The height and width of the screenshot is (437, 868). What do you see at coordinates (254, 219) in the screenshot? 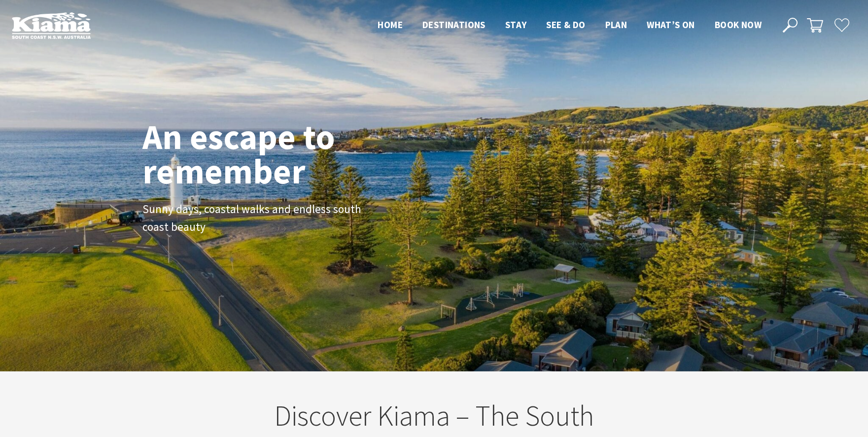
I see `p: Sunny days, coastal walks and endless south coast beauty` at bounding box center [254, 219].